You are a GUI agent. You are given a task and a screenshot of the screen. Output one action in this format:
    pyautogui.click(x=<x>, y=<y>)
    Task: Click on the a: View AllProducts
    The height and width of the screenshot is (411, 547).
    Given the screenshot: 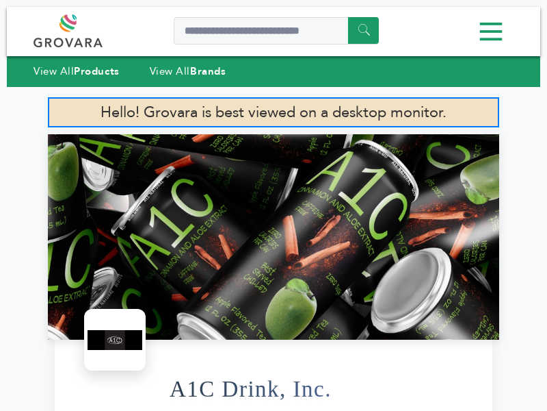 What is the action you would take?
    pyautogui.click(x=77, y=71)
    